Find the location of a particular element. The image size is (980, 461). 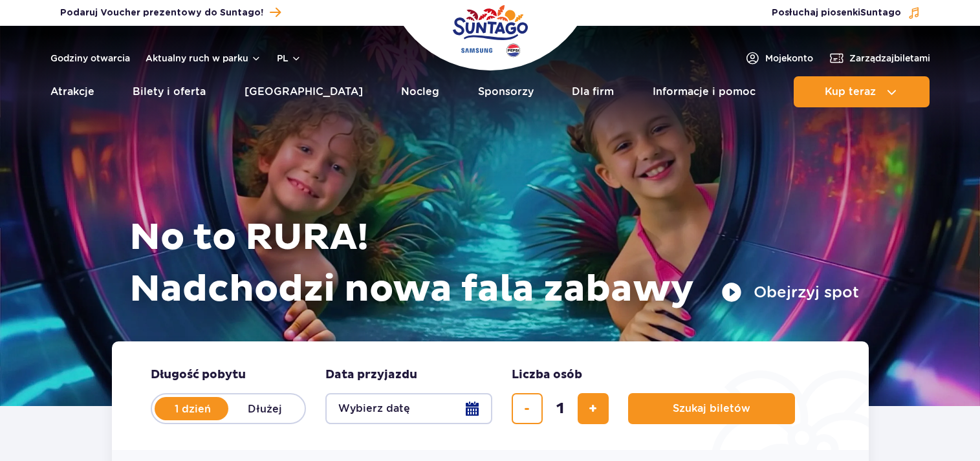

button: Wybierz datę is located at coordinates (409, 409).